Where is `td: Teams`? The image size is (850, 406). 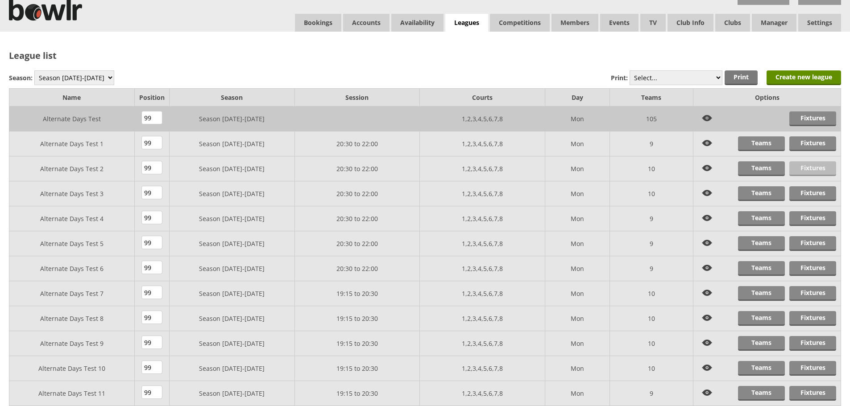 td: Teams is located at coordinates (651, 98).